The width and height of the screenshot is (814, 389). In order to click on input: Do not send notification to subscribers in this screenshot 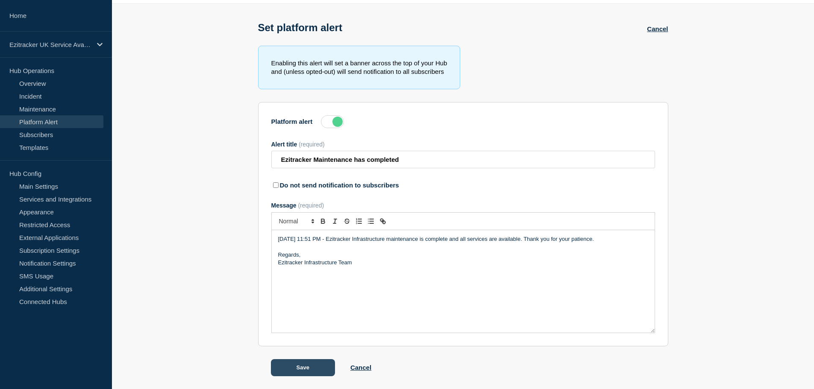, I will do `click(276, 185)`.